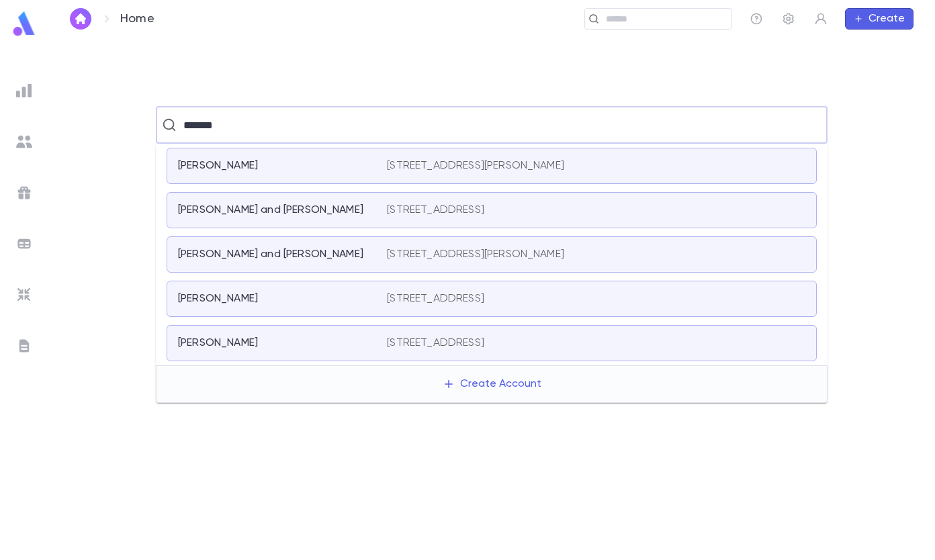 This screenshot has width=935, height=560. What do you see at coordinates (879, 19) in the screenshot?
I see `button: Create` at bounding box center [879, 19].